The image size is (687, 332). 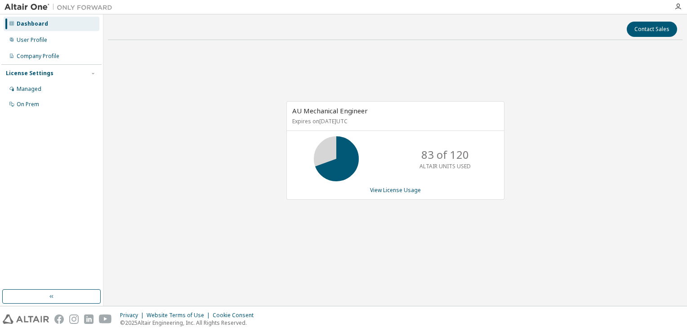 What do you see at coordinates (445, 166) in the screenshot?
I see `p: ALTAIR UNITS USED` at bounding box center [445, 166].